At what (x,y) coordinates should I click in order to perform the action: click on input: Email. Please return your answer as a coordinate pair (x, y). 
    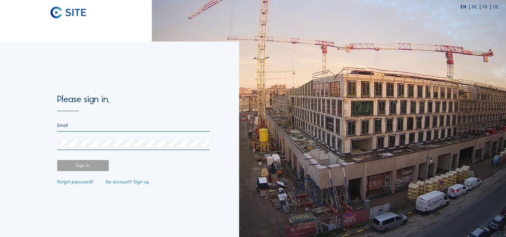
    Looking at the image, I should click on (133, 125).